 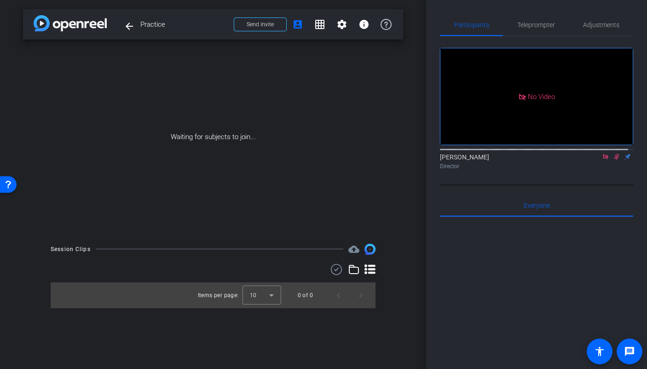 What do you see at coordinates (472, 25) in the screenshot?
I see `span: Participants` at bounding box center [472, 25].